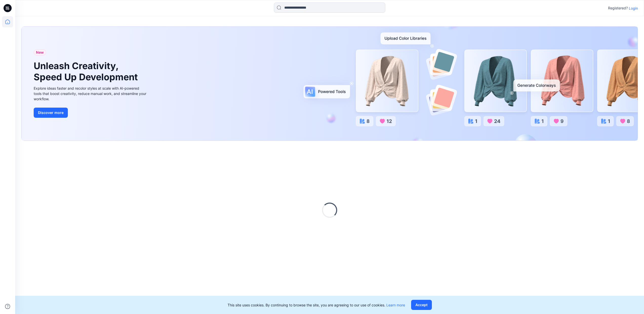  Describe the element at coordinates (91, 93) in the screenshot. I see `div: Explore ideas faster and recolor styles at scale with AI-powered tools that boost creativity, red...` at that location.